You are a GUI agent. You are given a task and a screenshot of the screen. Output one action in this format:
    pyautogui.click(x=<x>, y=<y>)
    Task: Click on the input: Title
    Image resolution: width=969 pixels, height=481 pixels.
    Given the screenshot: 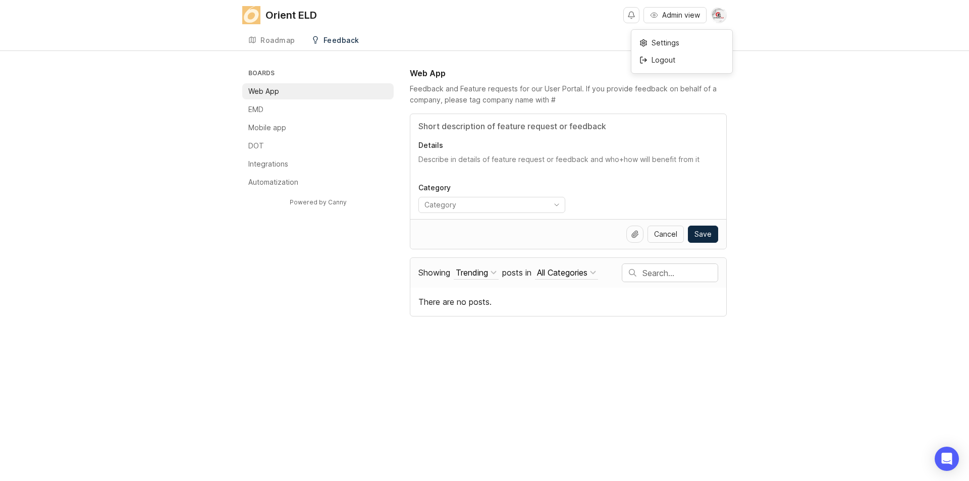 What is the action you would take?
    pyautogui.click(x=568, y=126)
    